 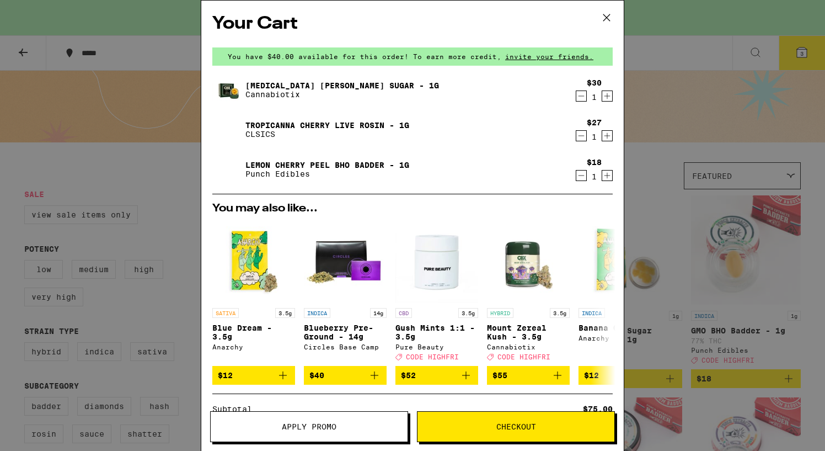 What do you see at coordinates (413, 208) in the screenshot?
I see `h2: You may also like...` at bounding box center [413, 208].